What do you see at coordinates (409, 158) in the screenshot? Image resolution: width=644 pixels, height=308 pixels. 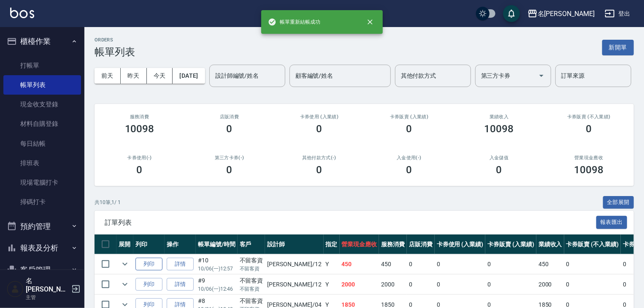 I see `h2: 入金使用(-)` at bounding box center [409, 158].